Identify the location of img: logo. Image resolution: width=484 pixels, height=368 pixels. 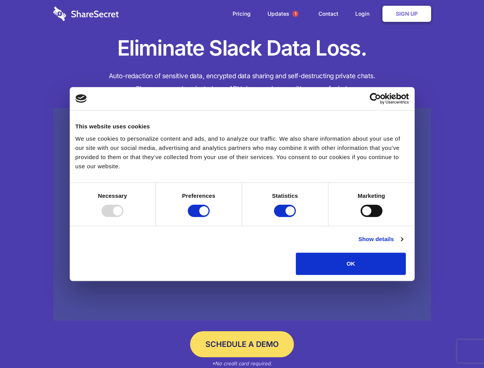
(81, 98).